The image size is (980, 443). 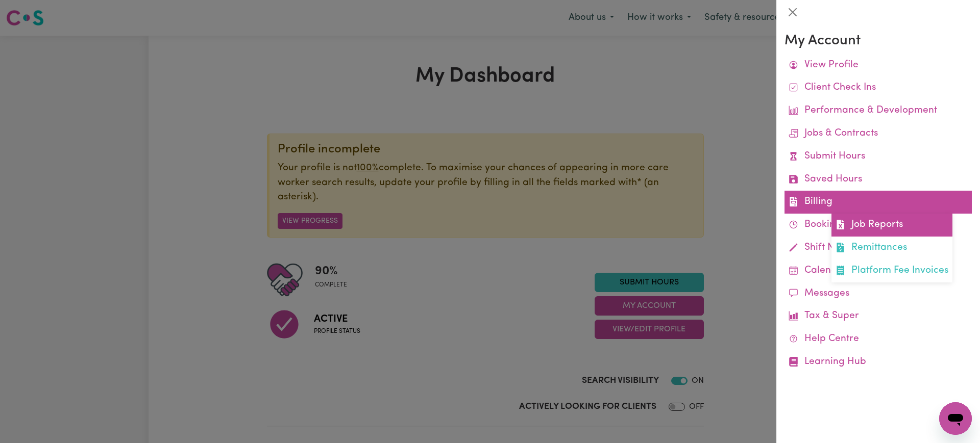 I want to click on a: Messages, so click(x=877, y=293).